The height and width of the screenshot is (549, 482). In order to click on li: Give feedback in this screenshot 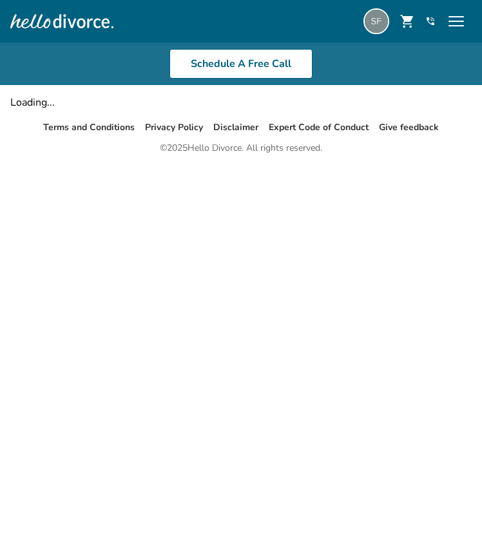, I will do `click(409, 128)`.